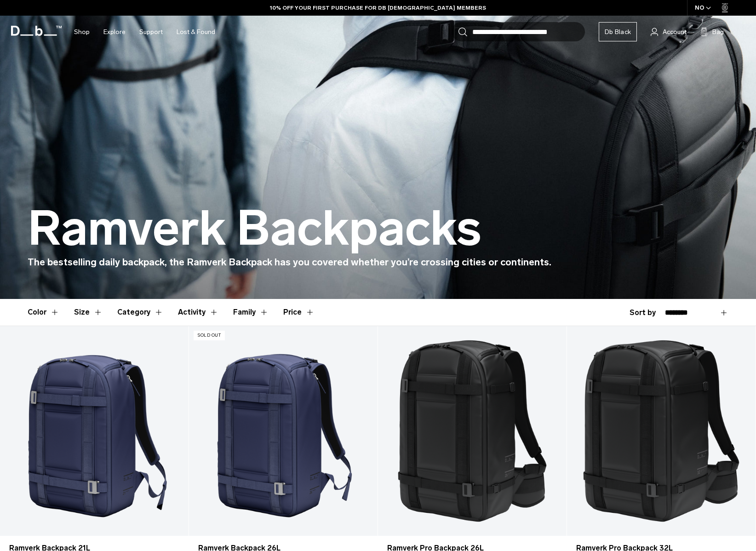 Image resolution: width=756 pixels, height=551 pixels. I want to click on a: Ramverk Pro Backpack 32L, so click(662, 431).